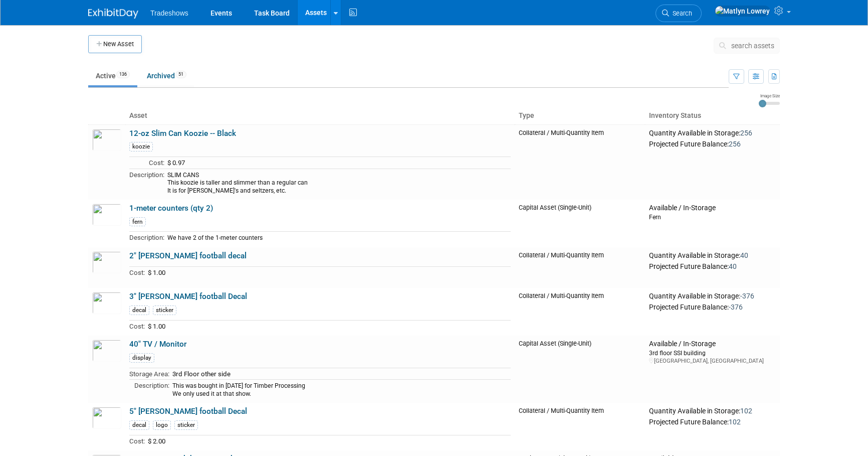 The image size is (868, 456). What do you see at coordinates (170, 13) in the screenshot?
I see `span: Tradeshows` at bounding box center [170, 13].